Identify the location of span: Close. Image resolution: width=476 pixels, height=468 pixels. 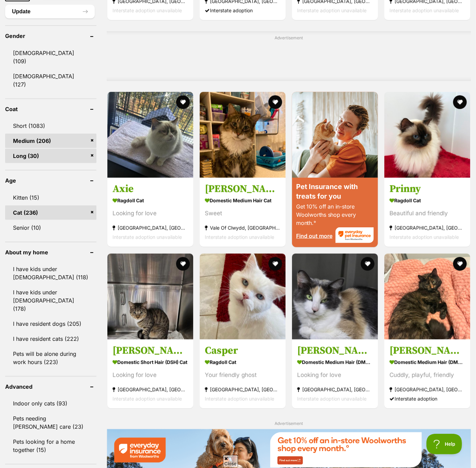
(230, 461).